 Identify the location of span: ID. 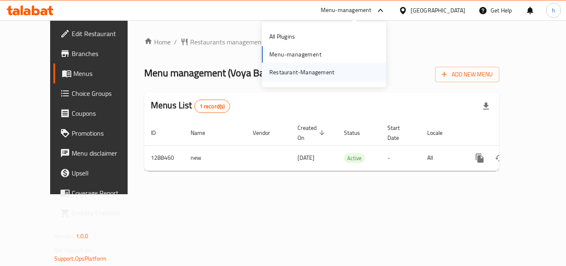
(159, 133).